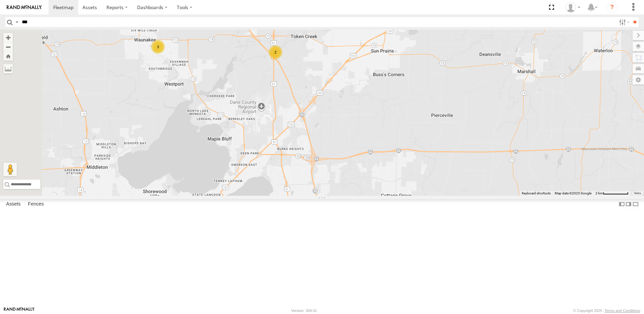 Image resolution: width=644 pixels, height=314 pixels. I want to click on label: Dock Summary Table to the Left, so click(622, 204).